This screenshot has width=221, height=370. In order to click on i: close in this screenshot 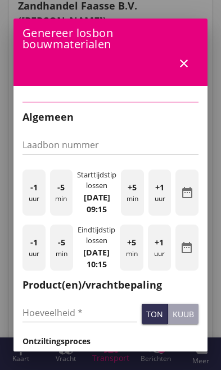, I will do `click(184, 63)`.